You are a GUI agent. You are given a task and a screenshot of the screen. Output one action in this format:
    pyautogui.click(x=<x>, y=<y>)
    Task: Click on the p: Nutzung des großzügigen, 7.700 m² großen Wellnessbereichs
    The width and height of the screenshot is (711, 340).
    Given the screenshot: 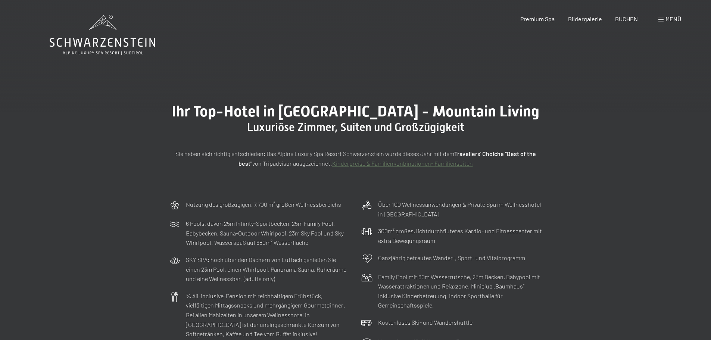 What is the action you would take?
    pyautogui.click(x=264, y=205)
    